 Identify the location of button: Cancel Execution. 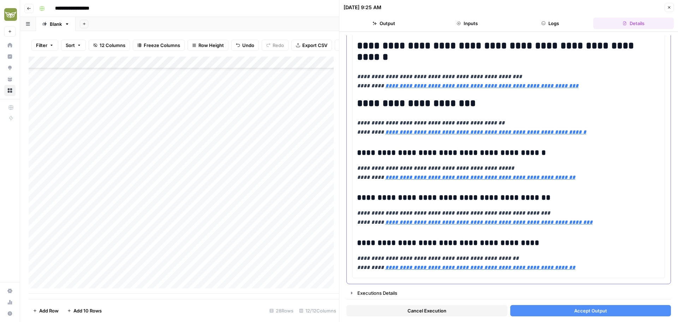
(427, 310).